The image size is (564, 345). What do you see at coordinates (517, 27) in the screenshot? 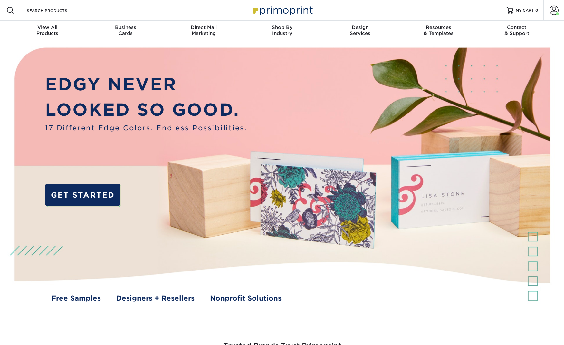
I see `span: Contact` at bounding box center [517, 27].